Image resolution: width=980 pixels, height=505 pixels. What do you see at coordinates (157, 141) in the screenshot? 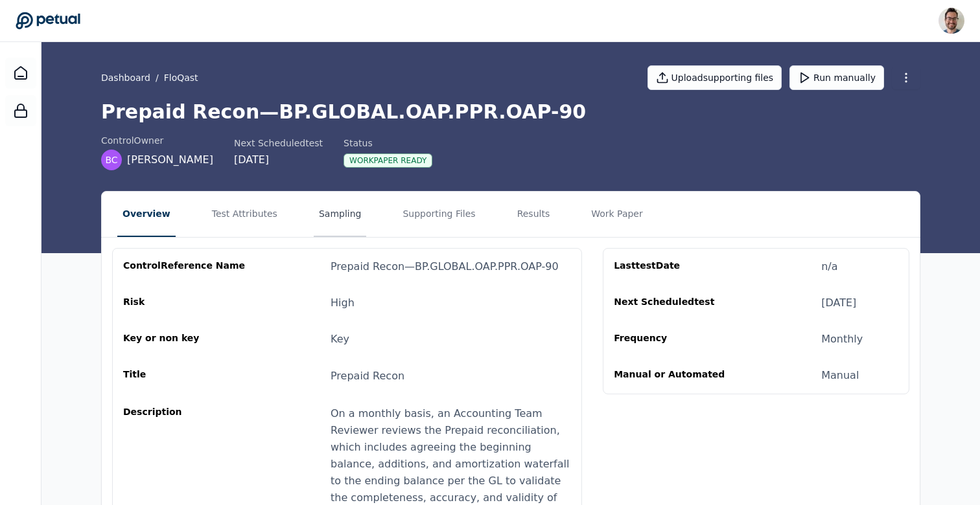
I see `div: control Owner` at bounding box center [157, 141].